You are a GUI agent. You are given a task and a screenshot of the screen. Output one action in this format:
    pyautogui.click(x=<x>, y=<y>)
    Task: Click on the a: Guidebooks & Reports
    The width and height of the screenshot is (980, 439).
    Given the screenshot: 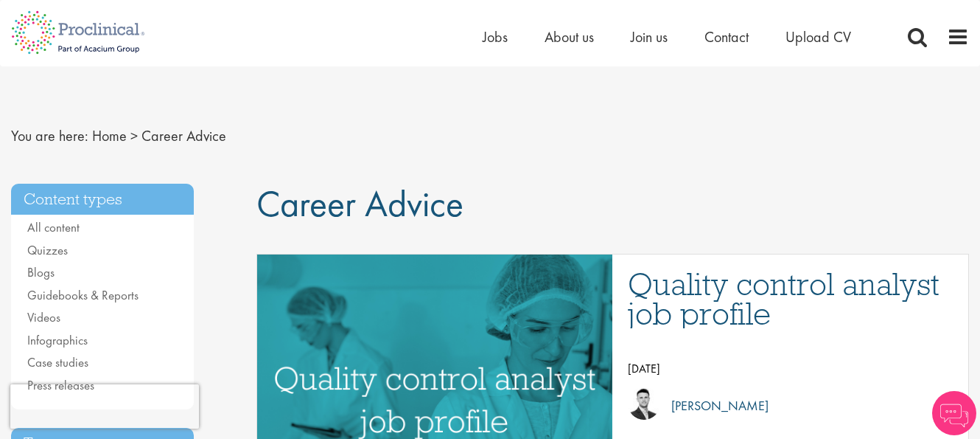 What is the action you would take?
    pyautogui.click(x=82, y=295)
    